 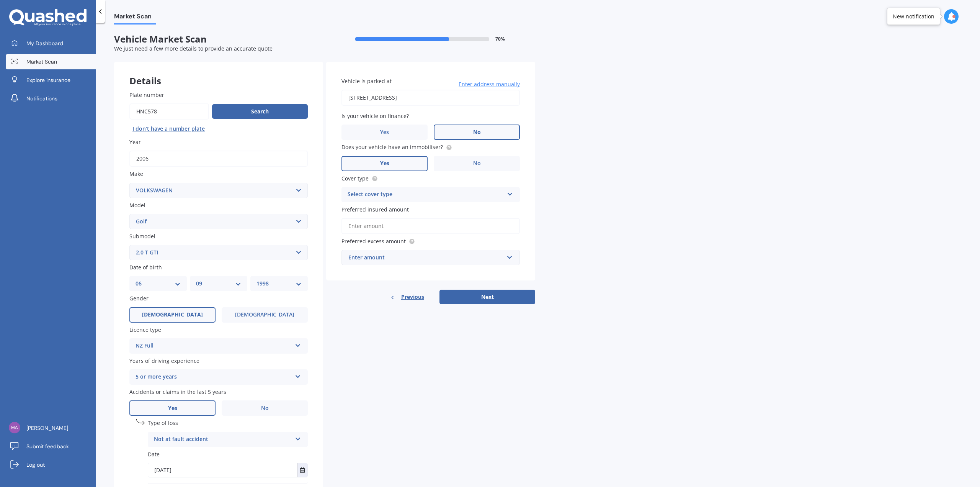 What do you see at coordinates (153, 454) in the screenshot?
I see `span: Date` at bounding box center [153, 454].